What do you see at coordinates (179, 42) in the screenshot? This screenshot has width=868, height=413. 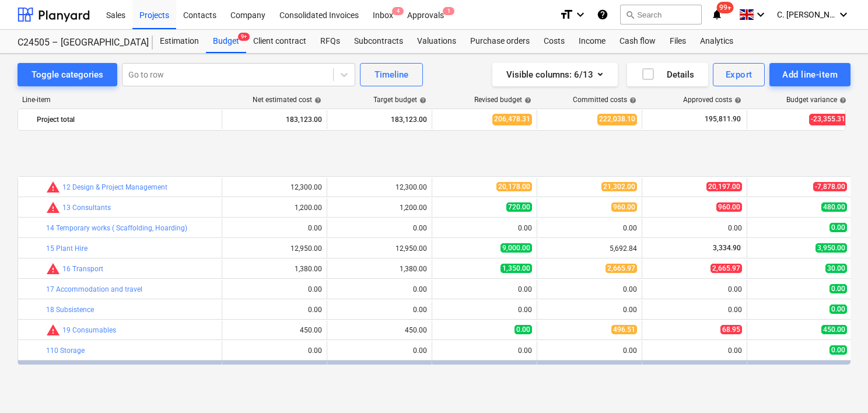 I see `a: Estimation` at bounding box center [179, 42].